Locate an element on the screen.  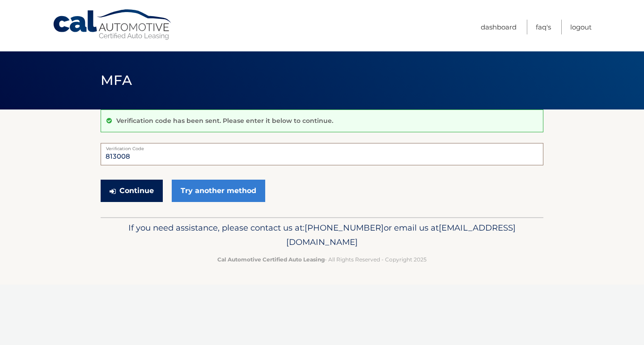
strong: Cal Automotive Certified Auto Leasing is located at coordinates (271, 260).